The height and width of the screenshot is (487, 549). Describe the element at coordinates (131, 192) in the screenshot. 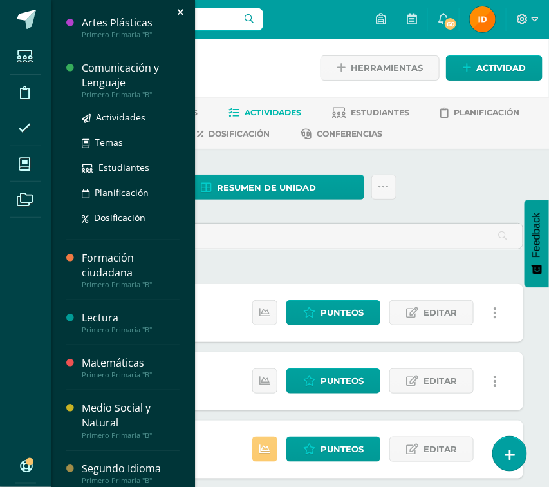

I see `a: Planificación` at that location.